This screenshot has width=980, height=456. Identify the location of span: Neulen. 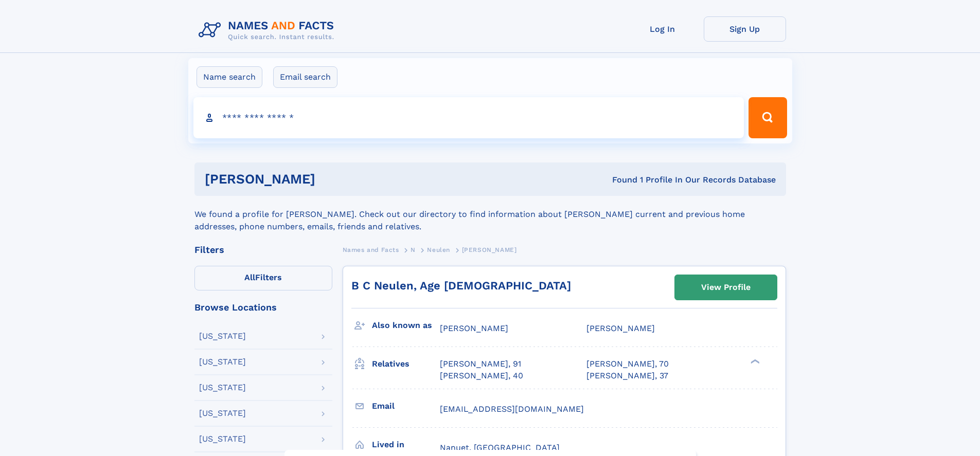
(438, 250).